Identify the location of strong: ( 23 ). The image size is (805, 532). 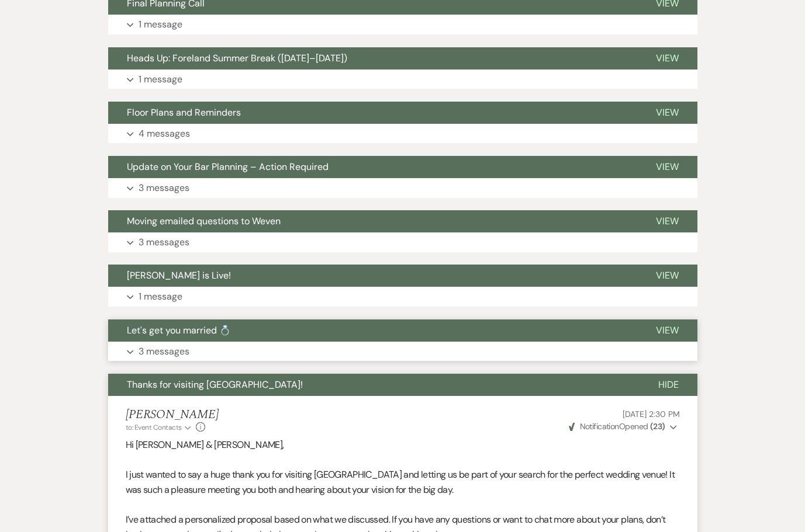
(658, 426).